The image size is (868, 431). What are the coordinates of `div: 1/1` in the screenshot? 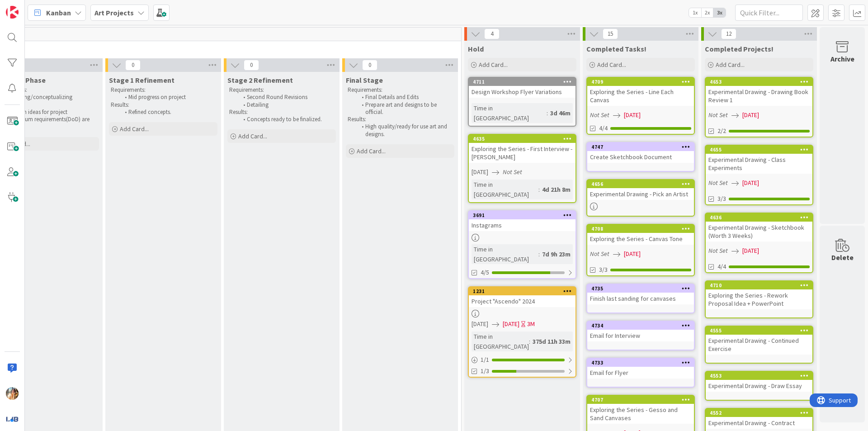 It's located at (522, 359).